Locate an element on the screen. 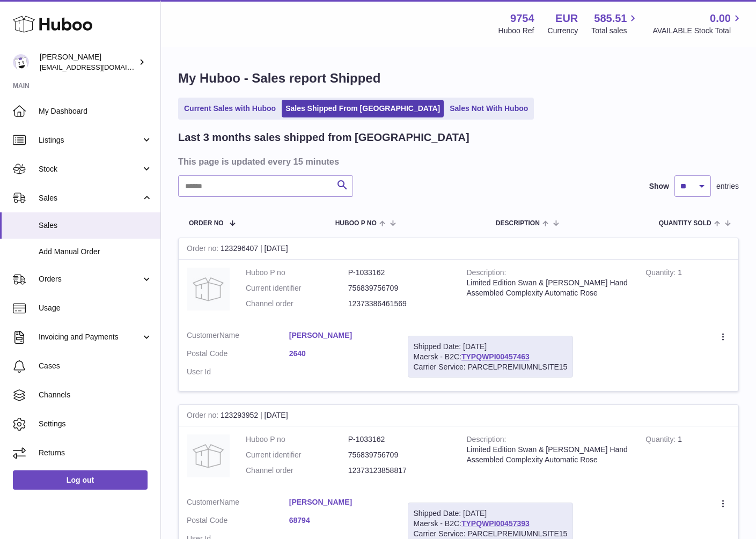 The width and height of the screenshot is (756, 539). span: Settings is located at coordinates (95, 424).